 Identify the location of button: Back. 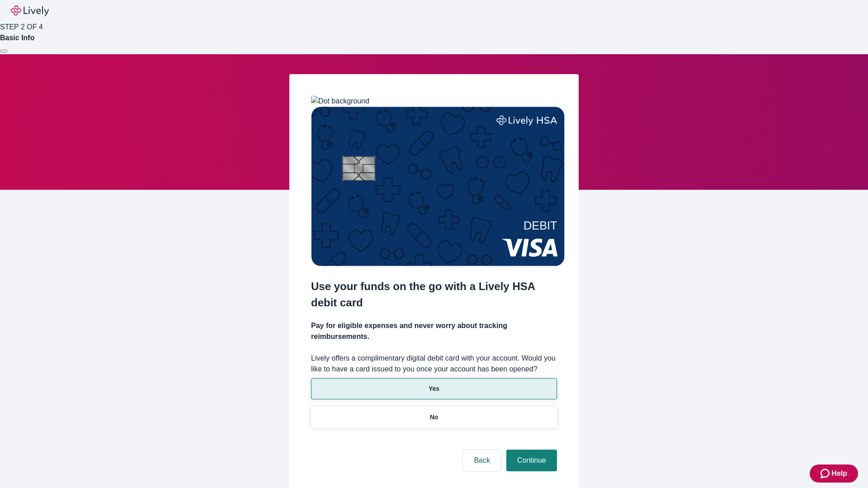
(482, 461).